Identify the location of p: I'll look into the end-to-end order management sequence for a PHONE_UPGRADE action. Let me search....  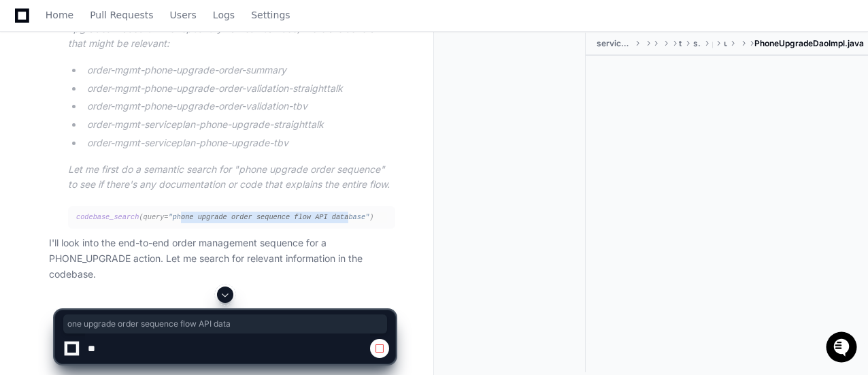
(222, 259).